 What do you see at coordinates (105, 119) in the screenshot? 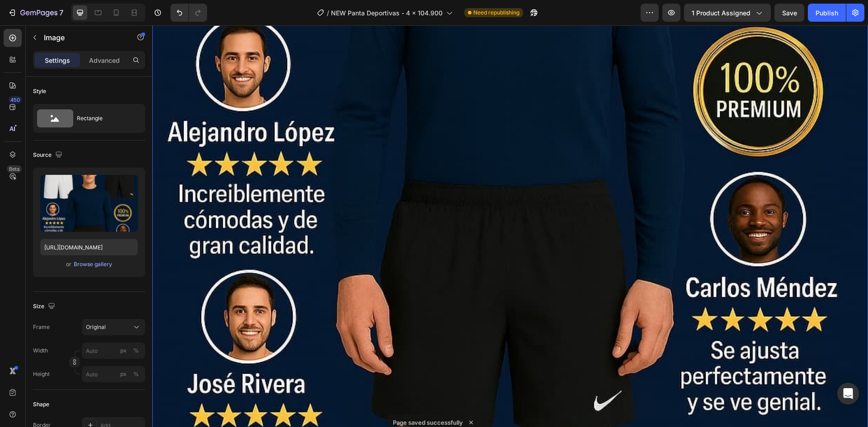
I see `div: Rectangle` at bounding box center [105, 119].